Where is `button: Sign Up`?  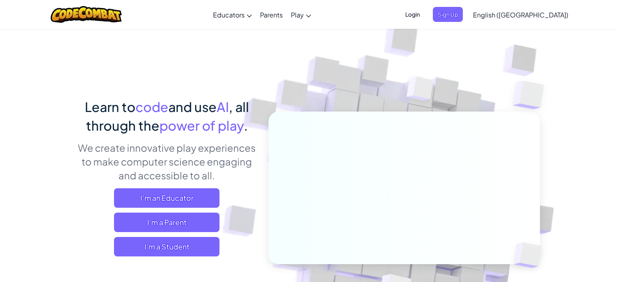 button: Sign Up is located at coordinates (448, 14).